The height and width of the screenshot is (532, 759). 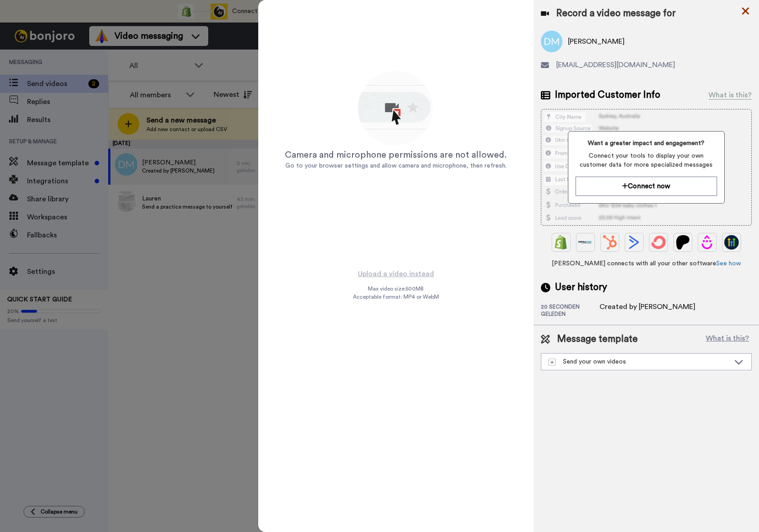 What do you see at coordinates (730, 95) in the screenshot?
I see `div: What is this?` at bounding box center [730, 95].